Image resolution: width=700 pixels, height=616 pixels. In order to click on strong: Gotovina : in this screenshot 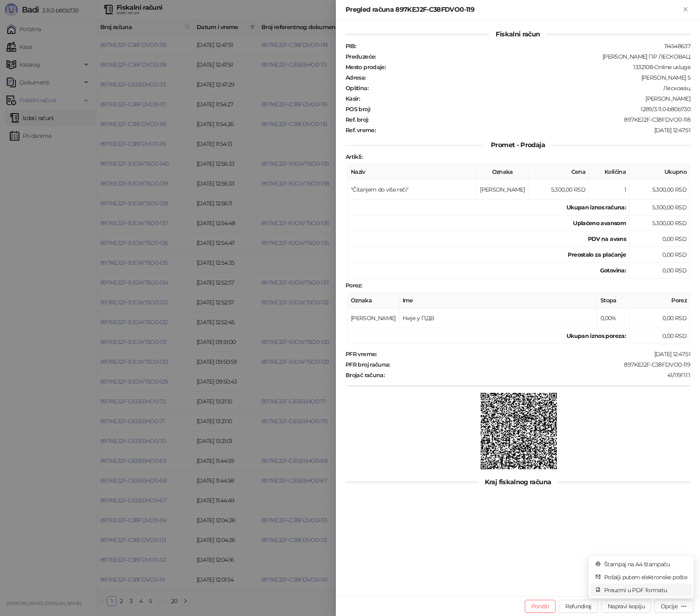, I will do `click(613, 270)`.